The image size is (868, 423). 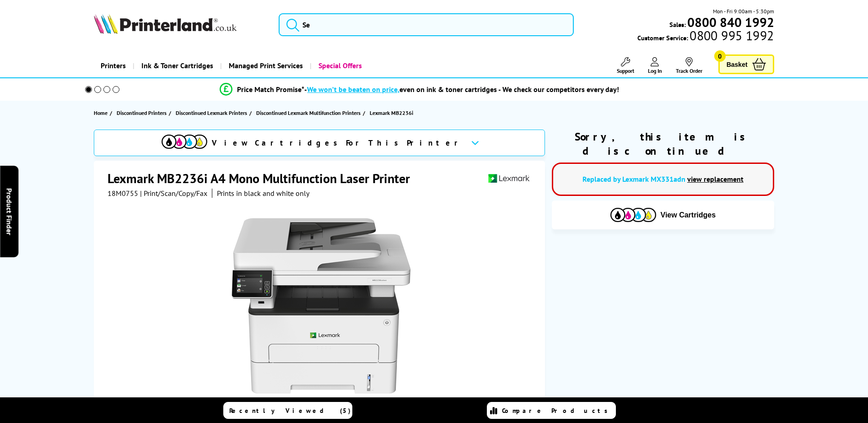 I want to click on img: Cartridges, so click(x=634, y=215).